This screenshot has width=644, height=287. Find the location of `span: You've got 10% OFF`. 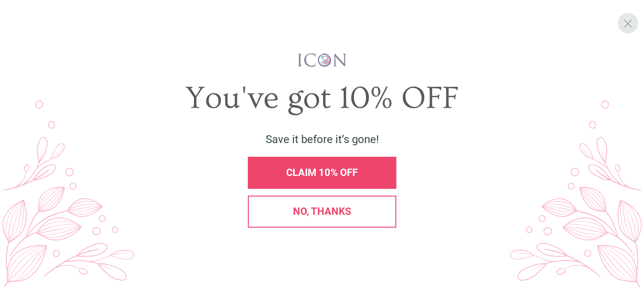

span: You've got 10% OFF is located at coordinates (322, 99).